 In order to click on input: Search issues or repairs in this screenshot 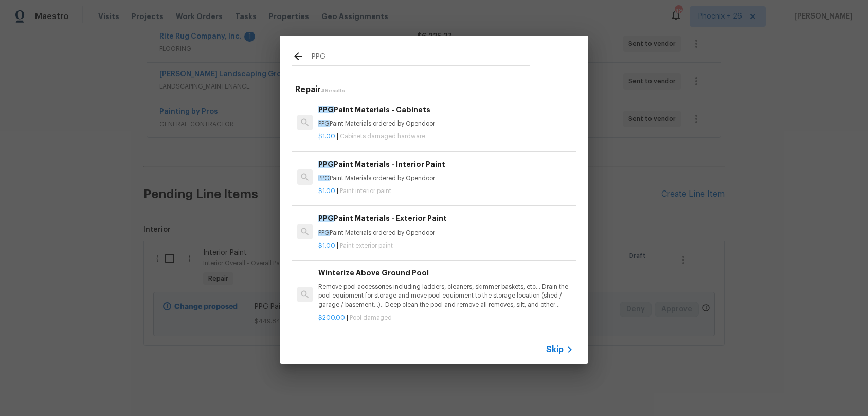, I will do `click(421, 58)`.